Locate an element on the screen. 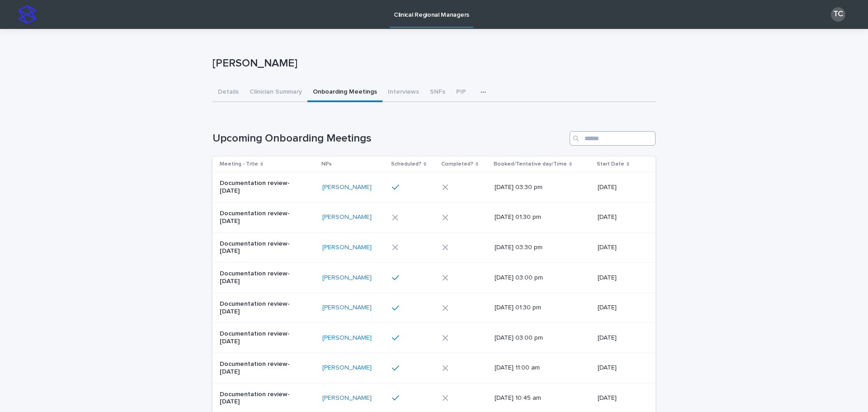 The width and height of the screenshot is (868, 412). button: Onboarding Meetings is located at coordinates (345, 93).